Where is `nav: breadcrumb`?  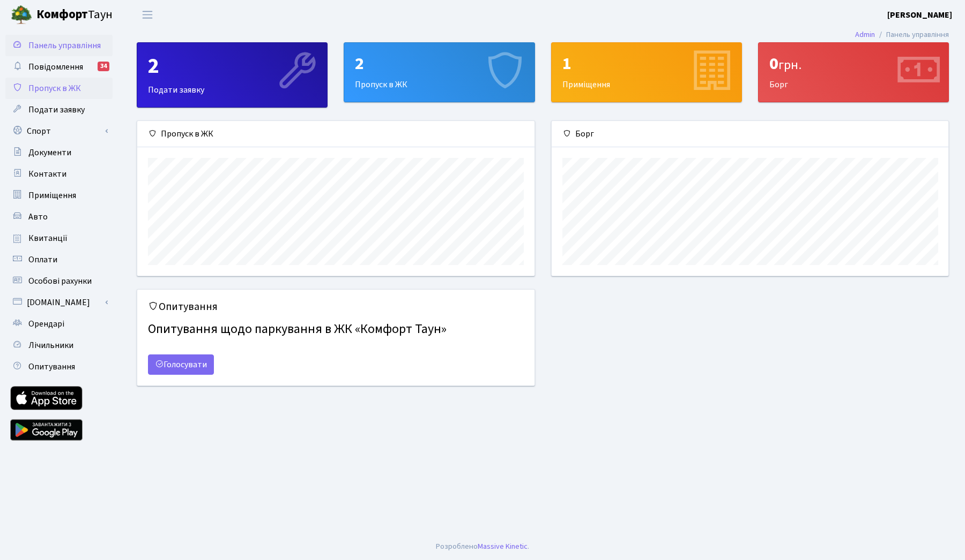 nav: breadcrumb is located at coordinates (901, 35).